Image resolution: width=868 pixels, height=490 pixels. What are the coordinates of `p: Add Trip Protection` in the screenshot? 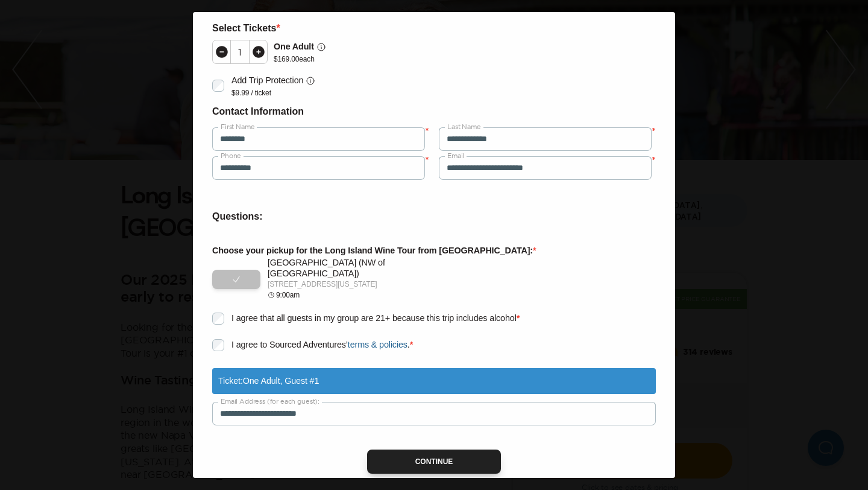 It's located at (267, 80).